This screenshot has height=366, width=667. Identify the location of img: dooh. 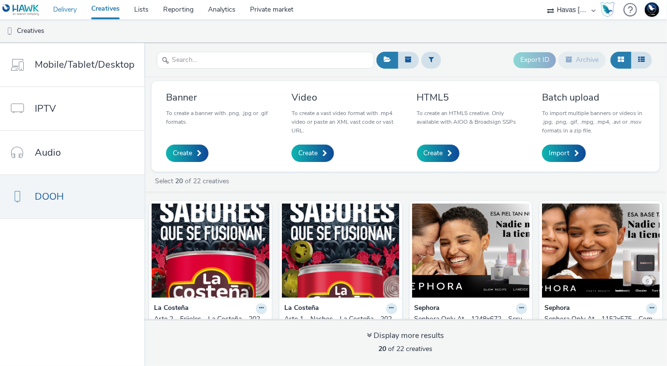
(10, 31).